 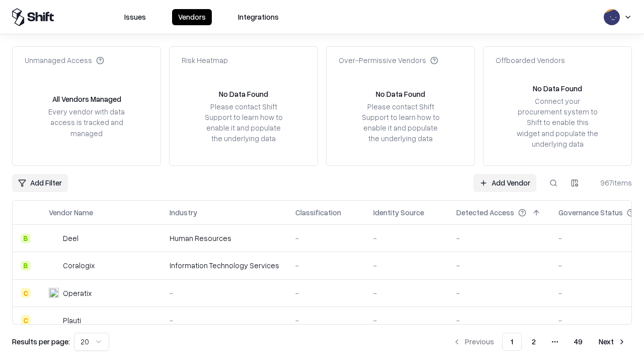 What do you see at coordinates (77, 293) in the screenshot?
I see `div: Operatix` at bounding box center [77, 293].